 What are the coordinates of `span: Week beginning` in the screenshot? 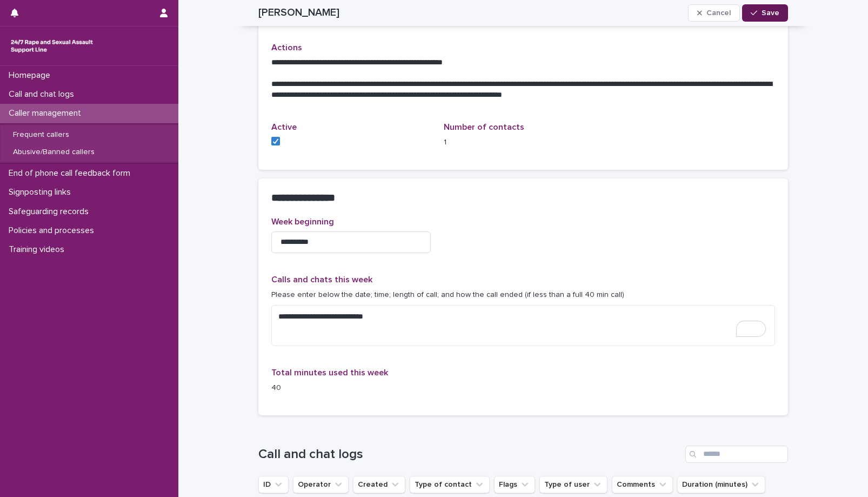 It's located at (302, 222).